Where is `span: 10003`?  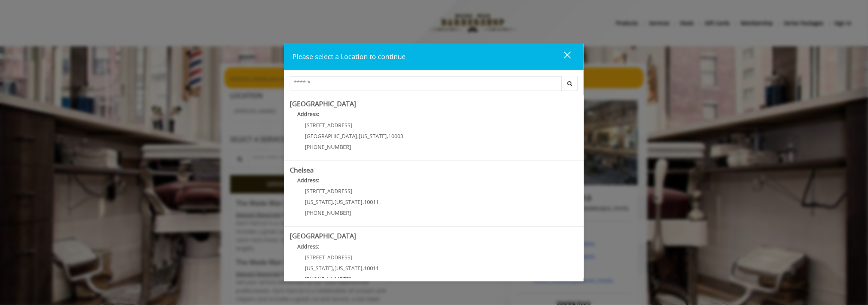 span: 10003 is located at coordinates (396, 136).